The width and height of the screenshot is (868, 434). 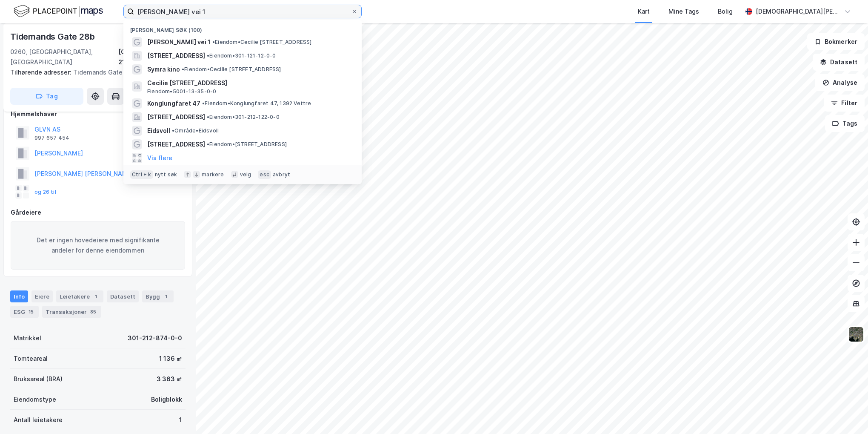 I want to click on div: Eiendomstype, so click(x=35, y=399).